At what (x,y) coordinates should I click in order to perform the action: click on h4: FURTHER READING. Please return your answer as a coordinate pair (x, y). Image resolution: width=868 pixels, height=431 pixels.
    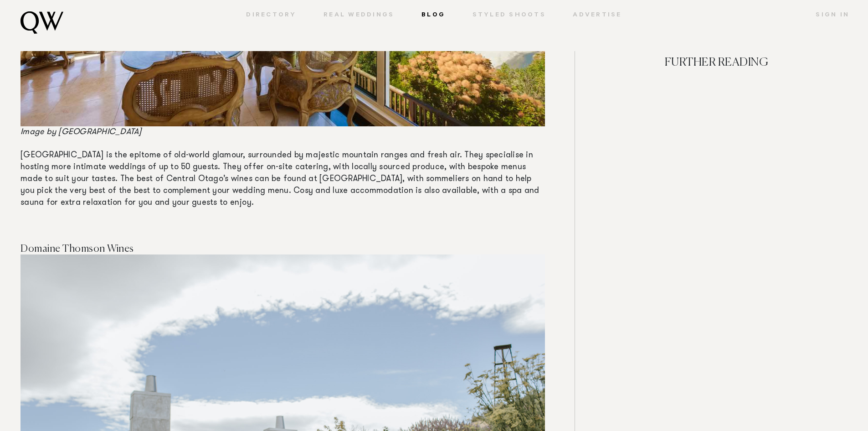
    Looking at the image, I should click on (716, 79).